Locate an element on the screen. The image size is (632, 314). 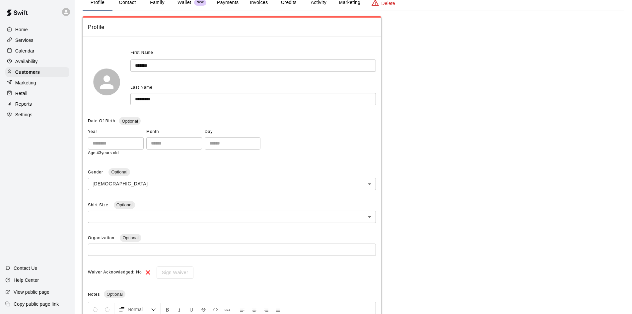
p: Retail is located at coordinates (21, 93).